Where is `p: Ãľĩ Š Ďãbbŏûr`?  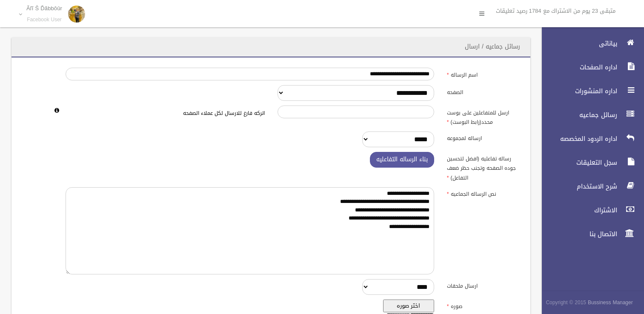 p: Ãľĩ Š Ďãbbŏûr is located at coordinates (44, 8).